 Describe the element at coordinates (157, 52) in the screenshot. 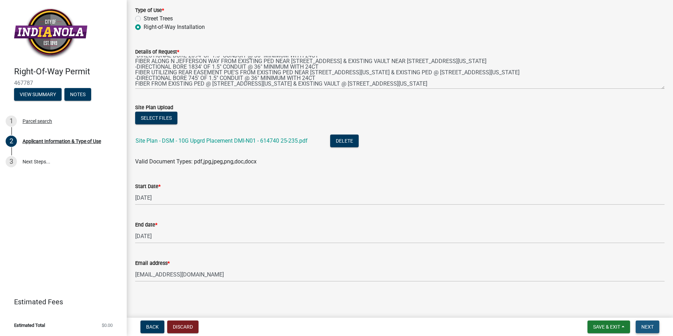

I see `label: Details of Request` at that location.